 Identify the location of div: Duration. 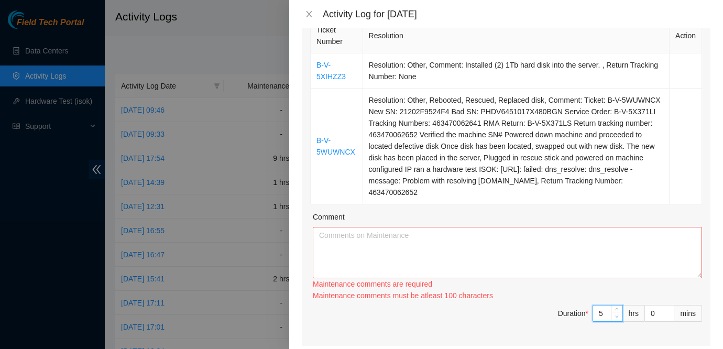
(573, 313).